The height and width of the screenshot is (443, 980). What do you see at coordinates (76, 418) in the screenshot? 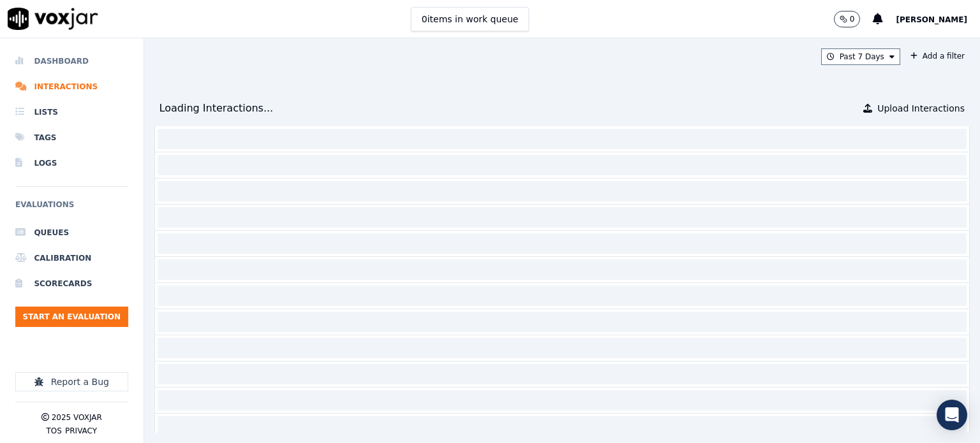
I see `p: 2025 Voxjar` at bounding box center [76, 418].